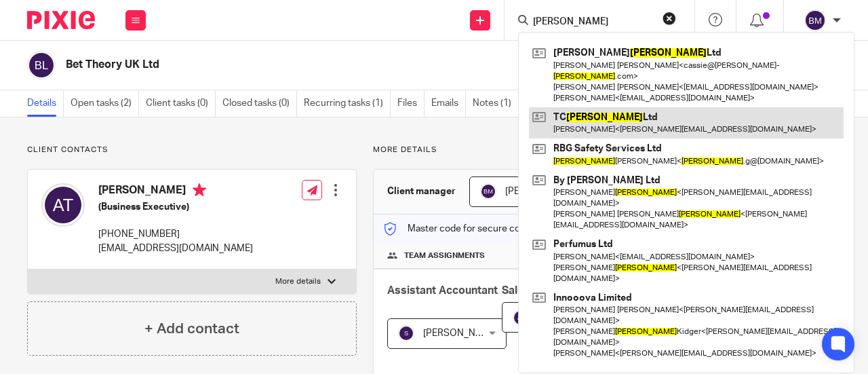 The width and height of the screenshot is (868, 374). Describe the element at coordinates (592, 23) in the screenshot. I see `input: Search` at that location.